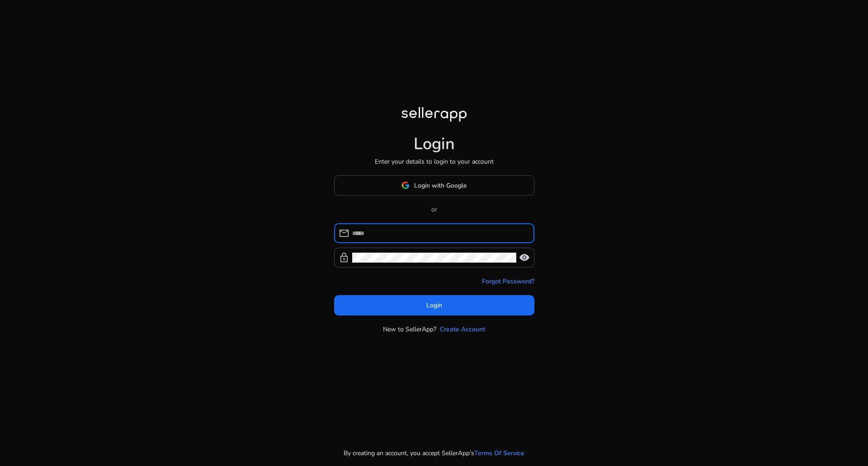 The width and height of the screenshot is (868, 466). What do you see at coordinates (434, 185) in the screenshot?
I see `button: Login with Google` at bounding box center [434, 185].